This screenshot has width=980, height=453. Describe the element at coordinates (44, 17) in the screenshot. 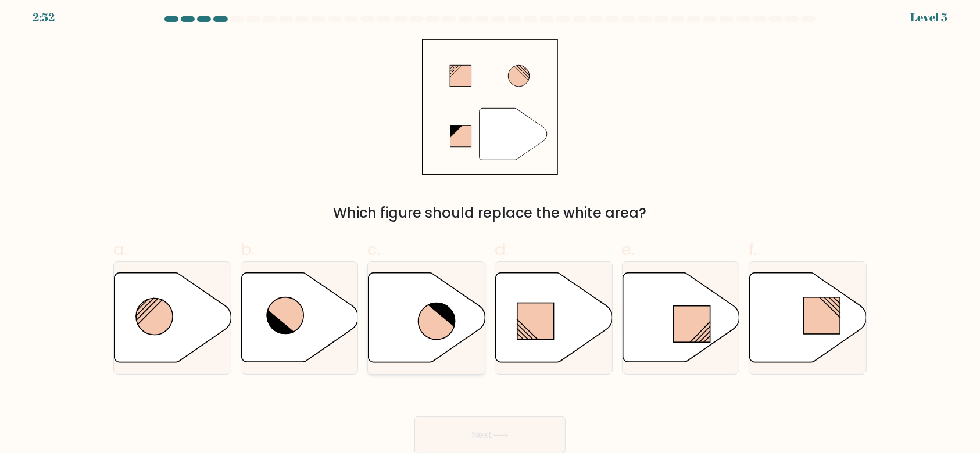

I see `div: 2:52` at that location.